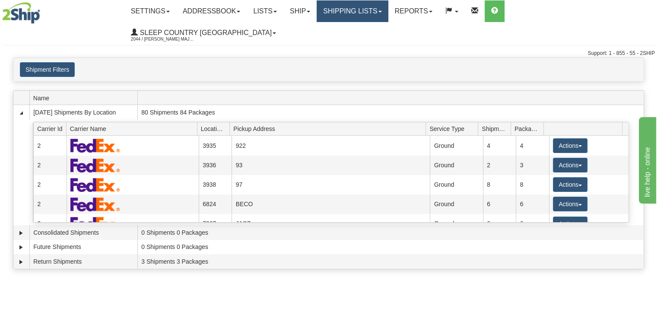  I want to click on a: Collapse, so click(21, 113).